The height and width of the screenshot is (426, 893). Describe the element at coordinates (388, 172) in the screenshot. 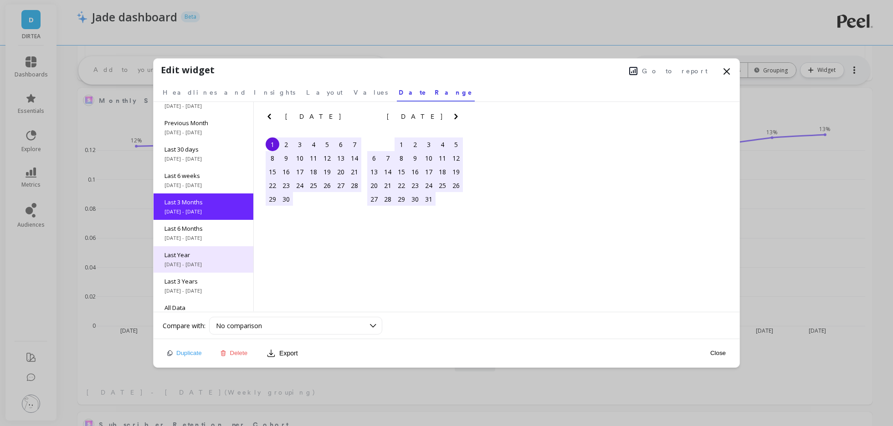

I see `div: Choose Monday, July 14th, 2025` at that location.